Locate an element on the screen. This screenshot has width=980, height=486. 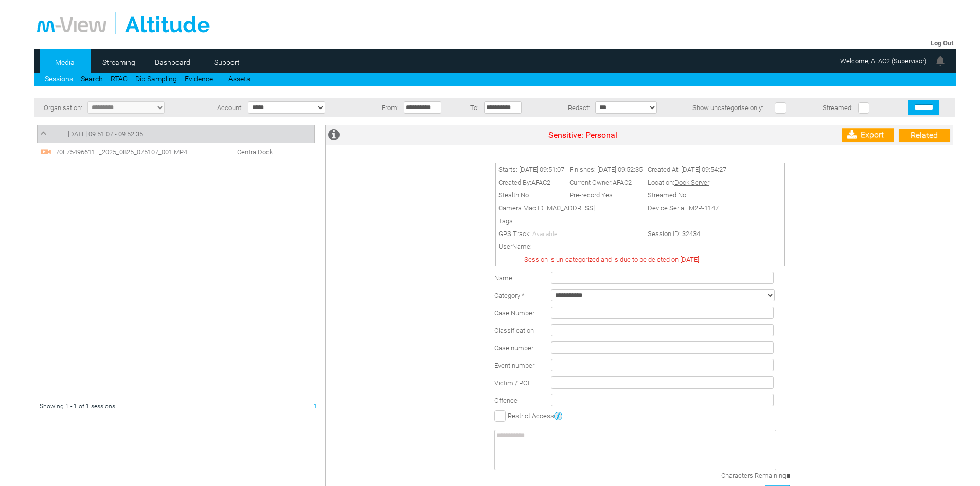
td: Location: is located at coordinates (687, 182).